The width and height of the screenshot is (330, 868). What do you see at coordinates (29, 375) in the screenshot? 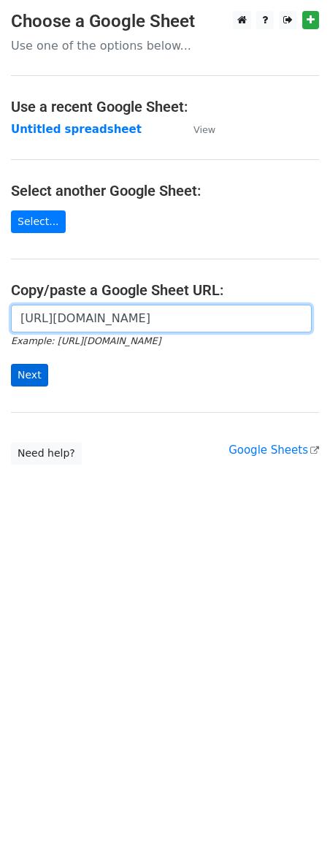
I see `input: Next` at bounding box center [29, 375].